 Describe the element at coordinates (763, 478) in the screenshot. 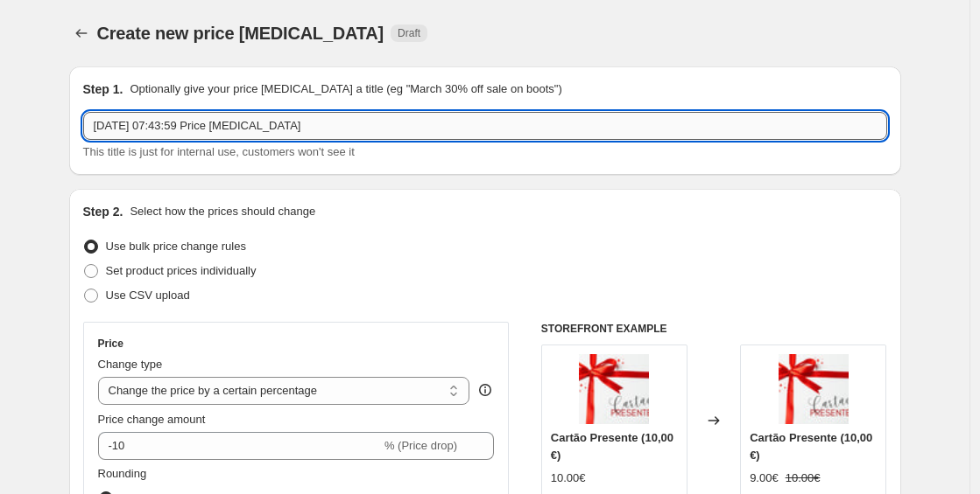

I see `div: 9.00€` at that location.